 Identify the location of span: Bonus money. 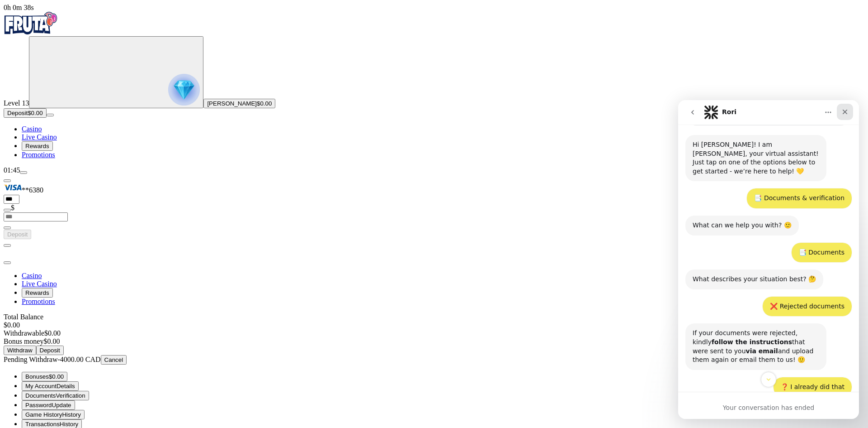
(23, 341).